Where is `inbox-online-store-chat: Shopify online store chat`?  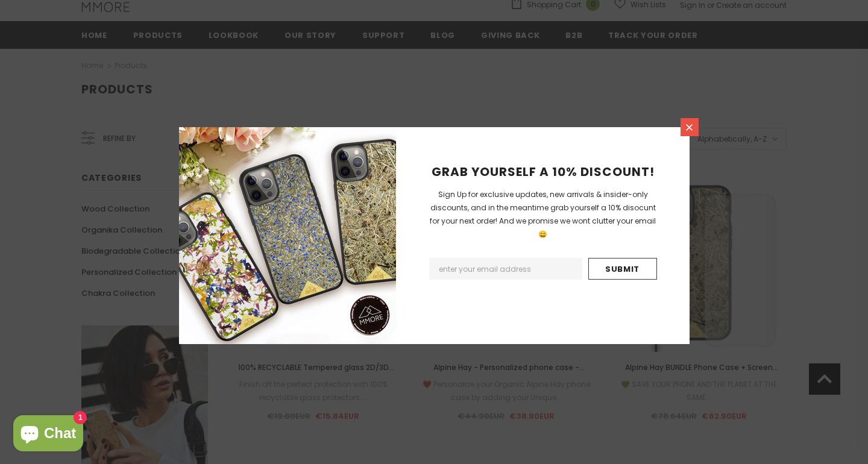
inbox-online-store-chat: Shopify online store chat is located at coordinates (48, 434).